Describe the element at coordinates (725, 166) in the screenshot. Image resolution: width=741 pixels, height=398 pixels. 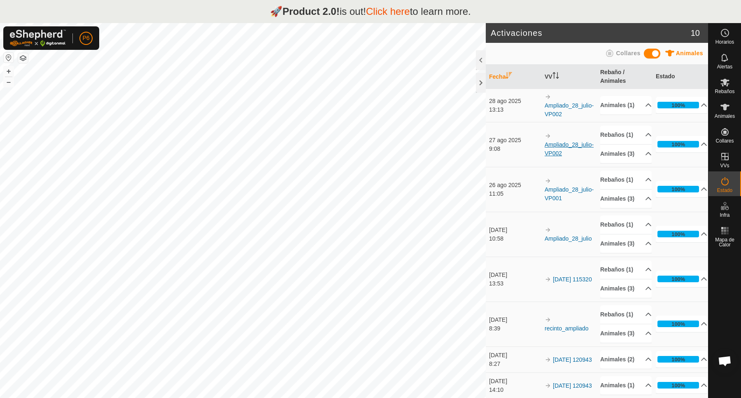
I see `span: VVs` at that location.